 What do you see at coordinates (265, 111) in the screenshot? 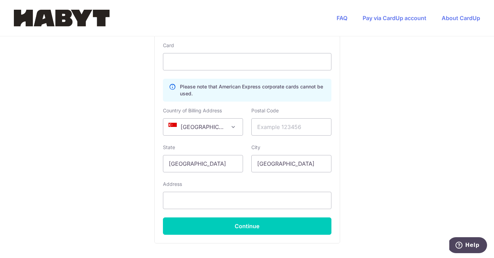
I see `label: Postal Code` at bounding box center [265, 111].